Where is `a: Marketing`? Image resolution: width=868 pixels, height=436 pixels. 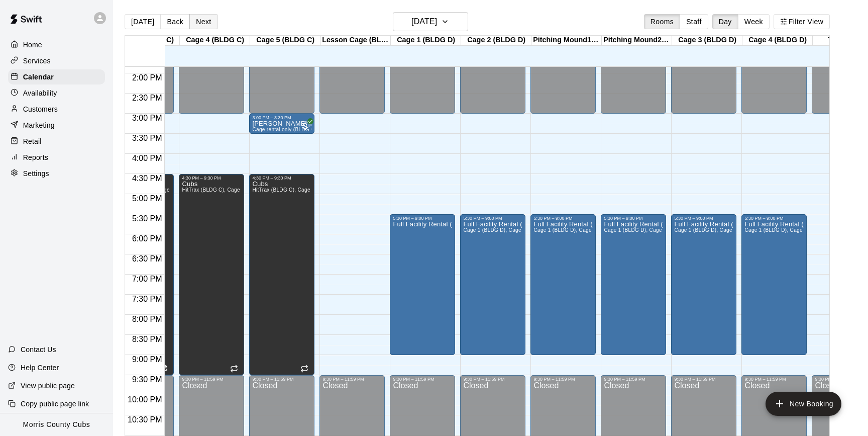 a: Marketing is located at coordinates (56, 125).